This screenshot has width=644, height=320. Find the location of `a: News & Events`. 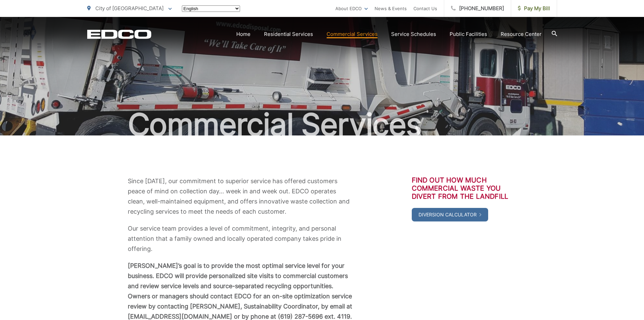

a: News & Events is located at coordinates (390, 9).